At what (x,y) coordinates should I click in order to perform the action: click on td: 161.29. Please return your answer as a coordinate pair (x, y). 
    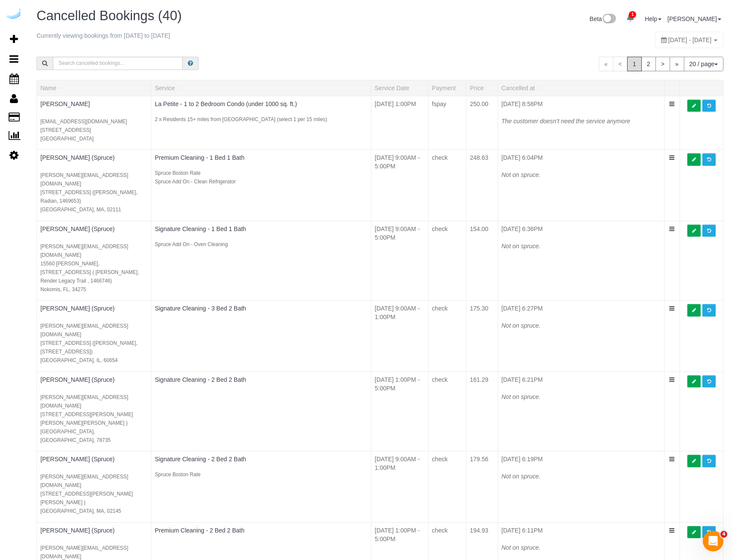
    Looking at the image, I should click on (482, 411).